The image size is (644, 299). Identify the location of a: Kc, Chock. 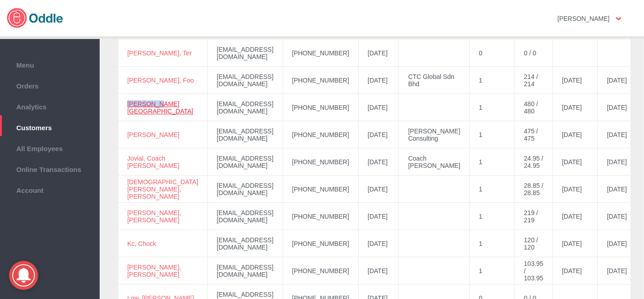
(142, 243).